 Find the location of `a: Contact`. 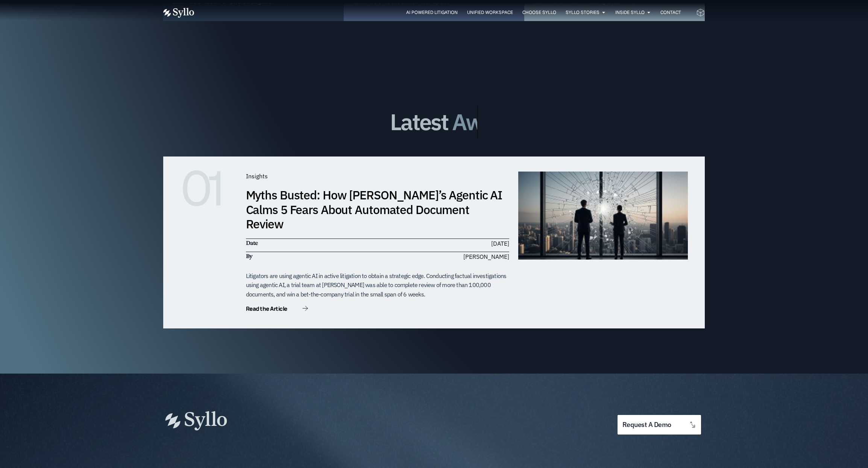

a: Contact is located at coordinates (671, 12).